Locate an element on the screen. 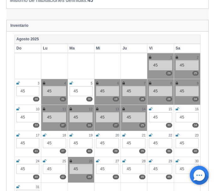 The height and width of the screenshot is (191, 215). th: Ju is located at coordinates (134, 48).